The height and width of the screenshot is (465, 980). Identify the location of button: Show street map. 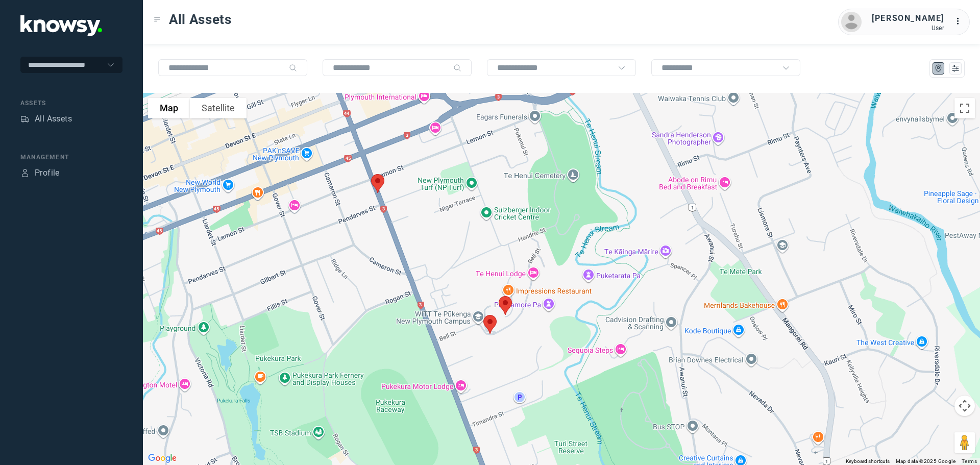
(169, 108).